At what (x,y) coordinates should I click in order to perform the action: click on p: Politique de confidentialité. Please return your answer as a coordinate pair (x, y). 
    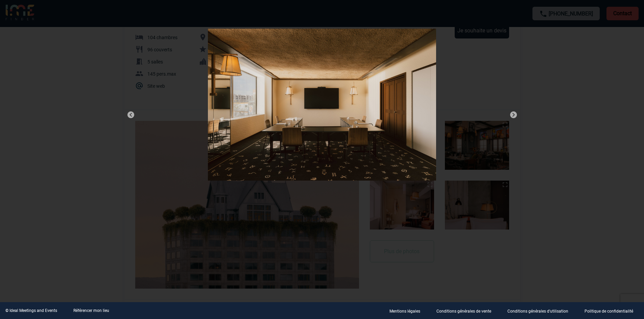
    Looking at the image, I should click on (609, 311).